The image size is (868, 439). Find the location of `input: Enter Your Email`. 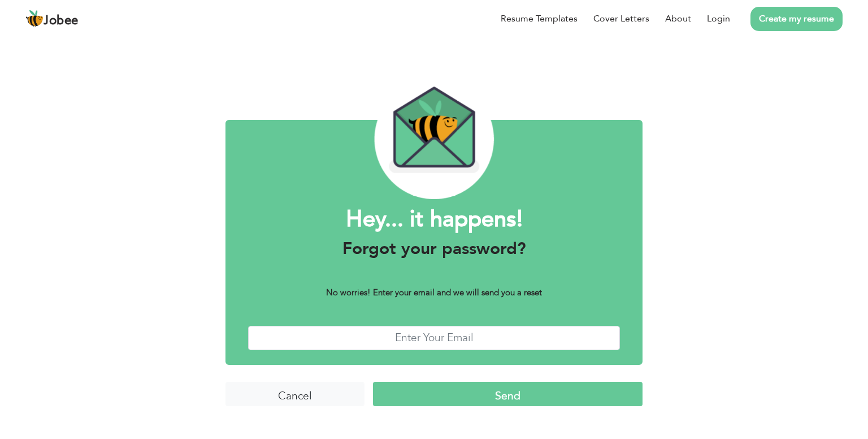

input: Enter Your Email is located at coordinates (434, 338).